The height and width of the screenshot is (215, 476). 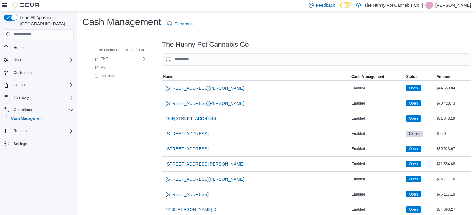 What do you see at coordinates (168, 77) in the screenshot?
I see `span: Name` at bounding box center [168, 77].